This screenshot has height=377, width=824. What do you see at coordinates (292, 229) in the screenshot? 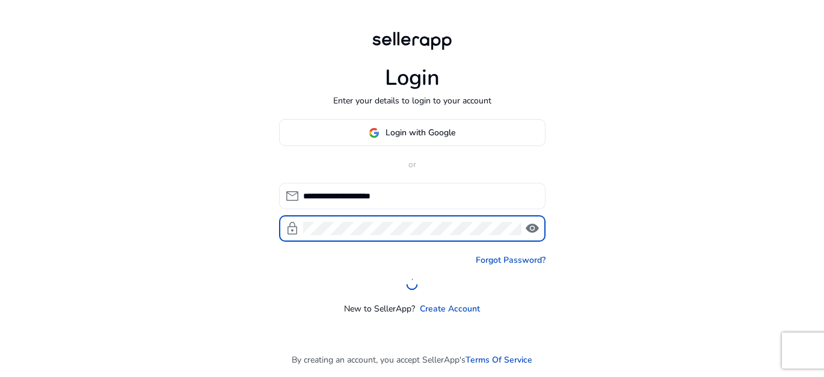
I see `span: lock` at bounding box center [292, 229].